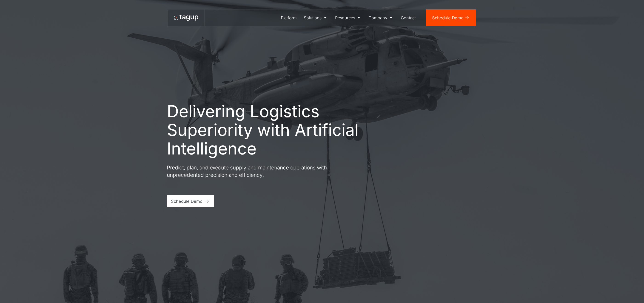 The width and height of the screenshot is (644, 303). I want to click on a: Company, so click(381, 18).